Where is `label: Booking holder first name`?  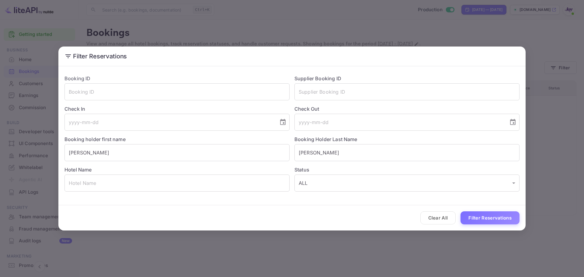 label: Booking holder first name is located at coordinates (95, 139).